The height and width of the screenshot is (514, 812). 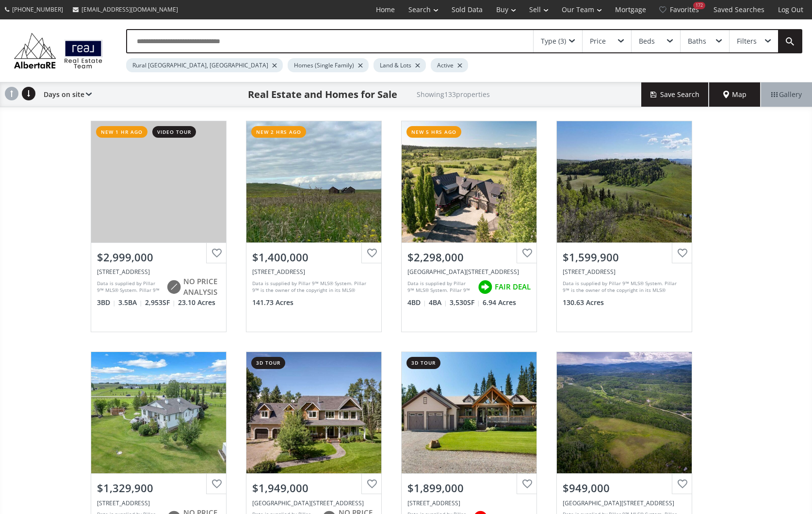 I want to click on div: Beds, so click(x=646, y=41).